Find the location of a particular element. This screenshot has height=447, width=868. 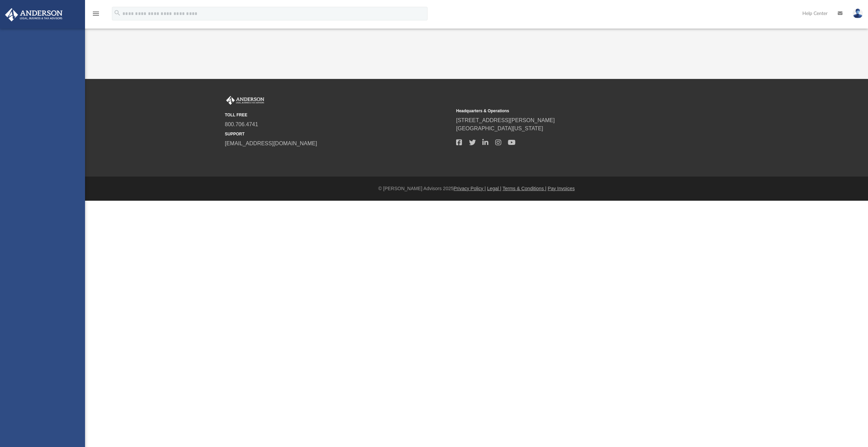

a: Privacy Policy | is located at coordinates (470, 188).